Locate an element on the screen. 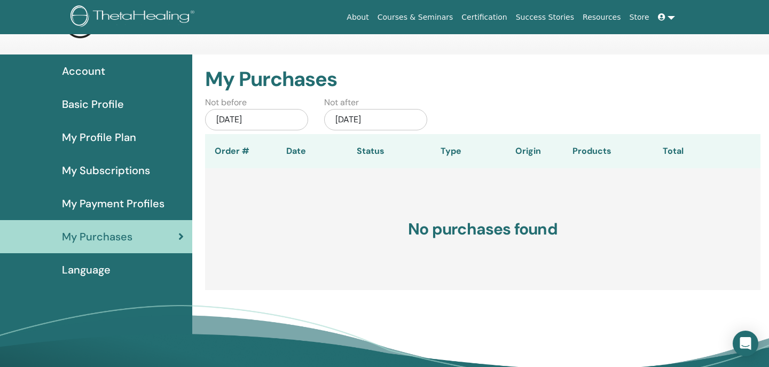  img: logo.png is located at coordinates (134, 17).